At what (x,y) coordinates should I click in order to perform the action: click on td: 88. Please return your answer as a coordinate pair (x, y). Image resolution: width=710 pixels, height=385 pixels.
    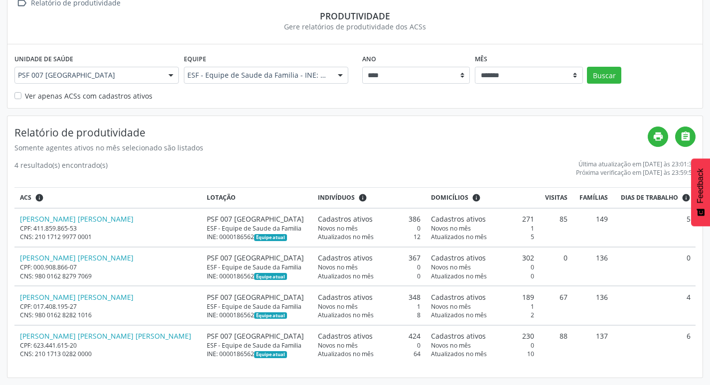
    Looking at the image, I should click on (556, 344).